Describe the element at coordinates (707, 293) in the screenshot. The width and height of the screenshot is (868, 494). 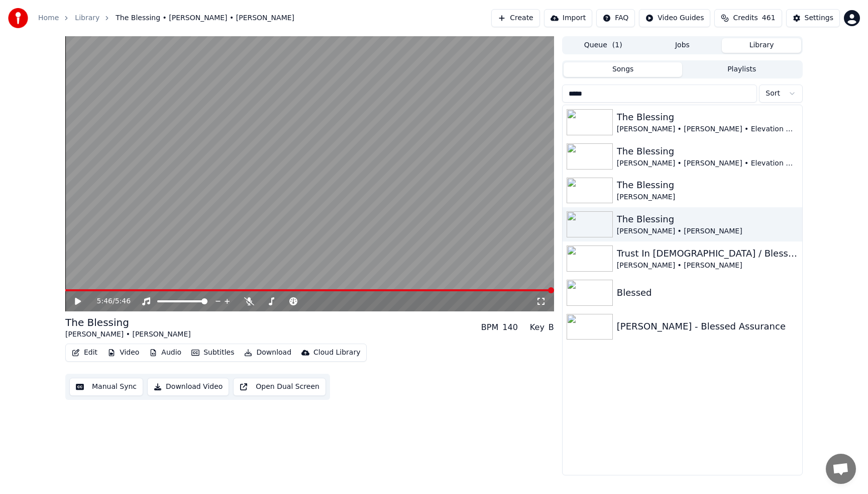
I see `div: Blessed` at that location.